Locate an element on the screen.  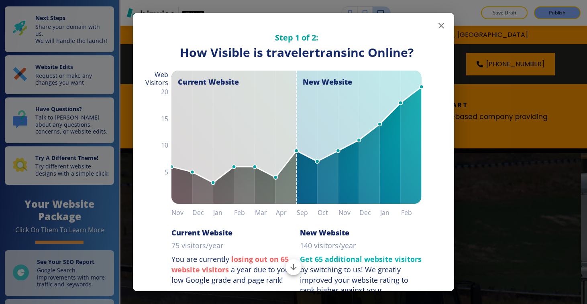
h6: Apr is located at coordinates (286, 213).